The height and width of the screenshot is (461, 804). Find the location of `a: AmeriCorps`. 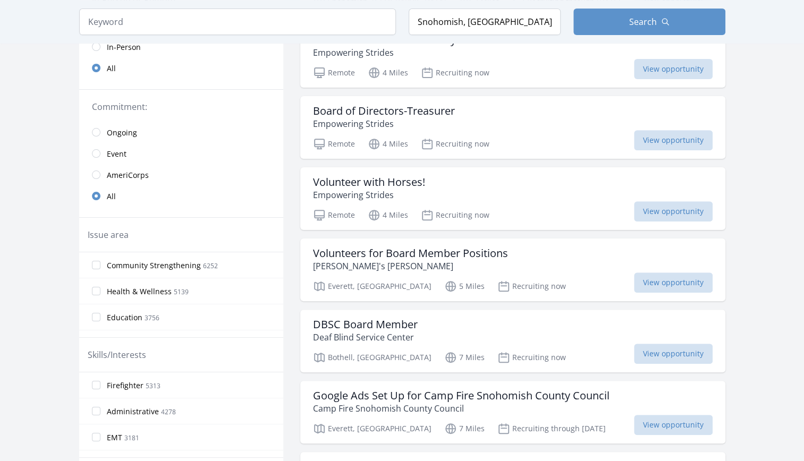

a: AmeriCorps is located at coordinates (181, 175).